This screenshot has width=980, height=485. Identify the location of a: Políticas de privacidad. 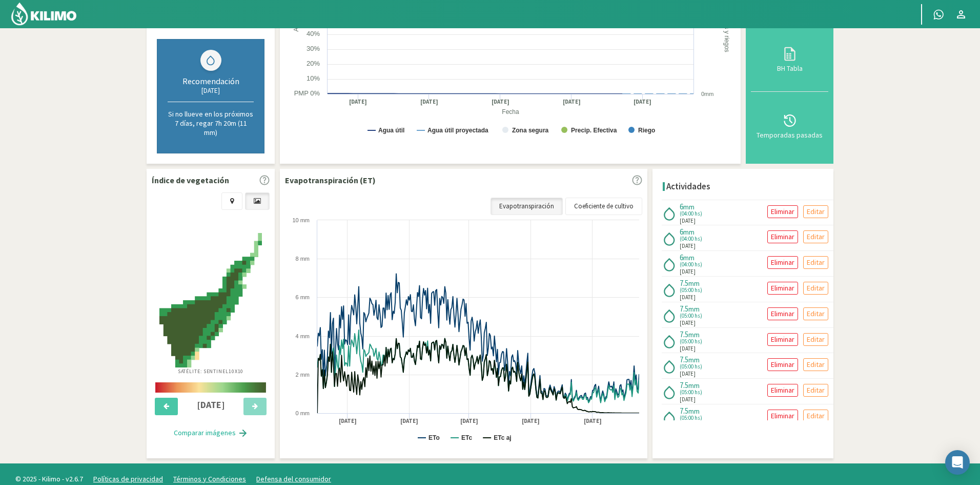
(128, 479).